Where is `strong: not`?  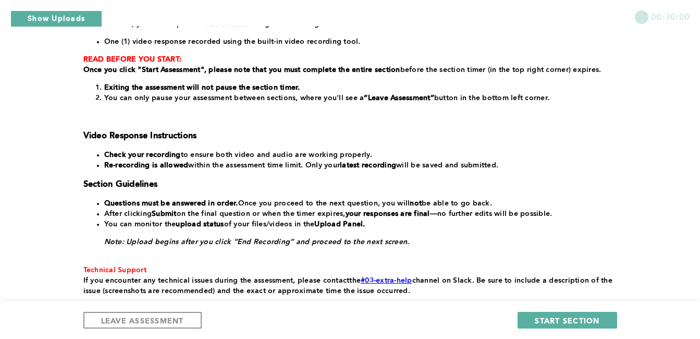
strong: not is located at coordinates (415, 203).